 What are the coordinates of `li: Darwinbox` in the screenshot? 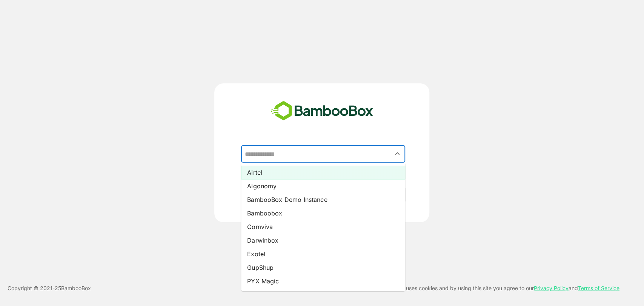 It's located at (323, 241).